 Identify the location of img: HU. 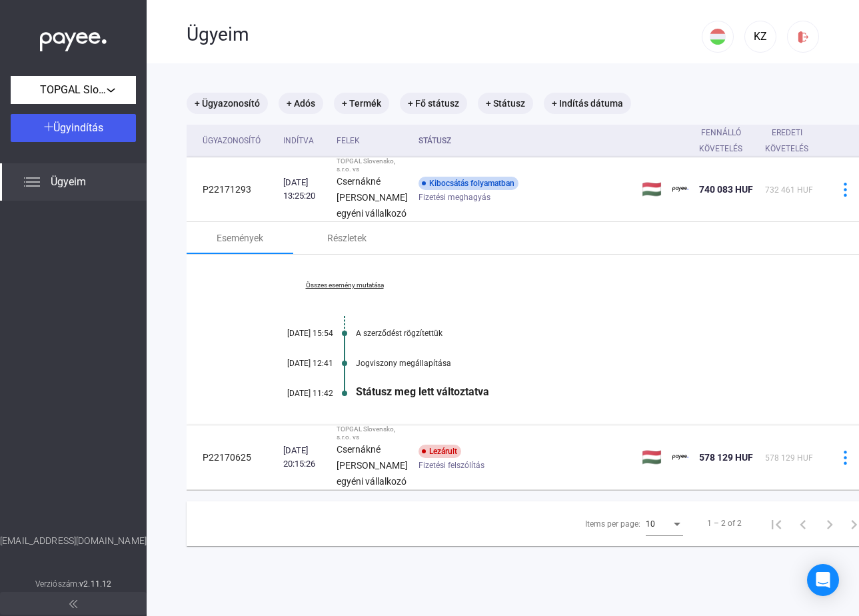
(717, 37).